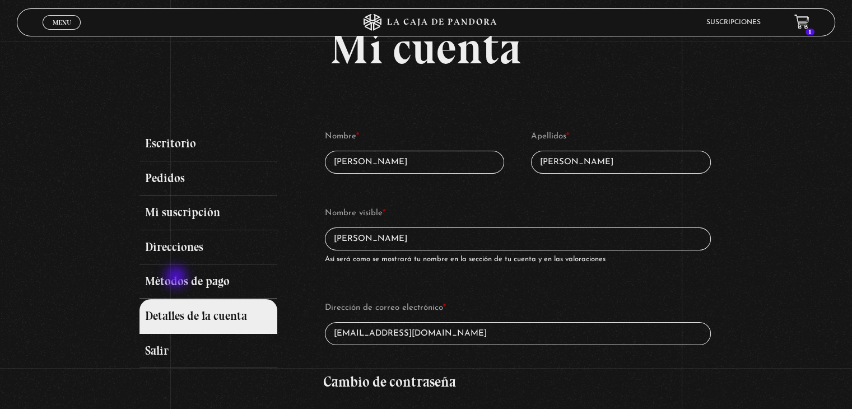  Describe the element at coordinates (518, 308) in the screenshot. I see `label: Dirección de correo electrónico` at that location.